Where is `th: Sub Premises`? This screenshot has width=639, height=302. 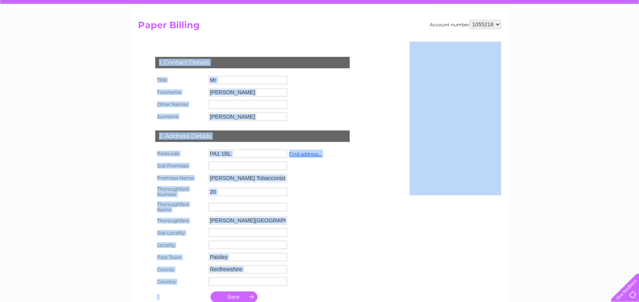 th: Sub Premises is located at coordinates (180, 166).